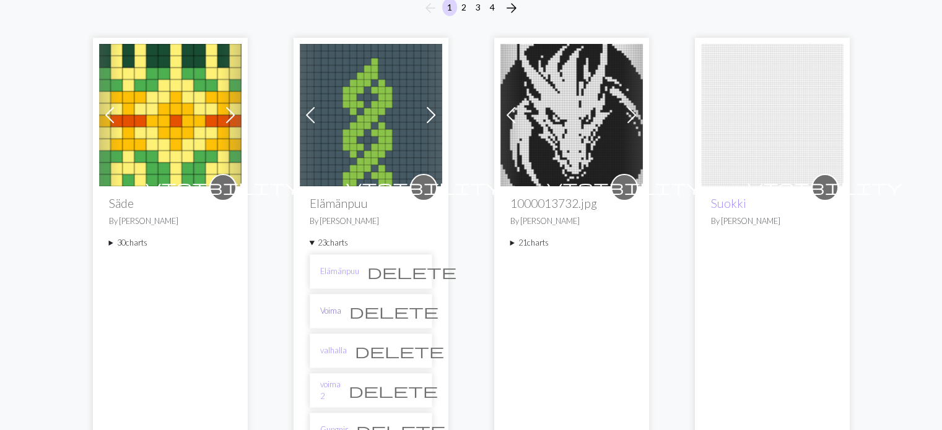 This screenshot has width=942, height=430. Describe the element at coordinates (170, 243) in the screenshot. I see `summary: 30charts` at that location.